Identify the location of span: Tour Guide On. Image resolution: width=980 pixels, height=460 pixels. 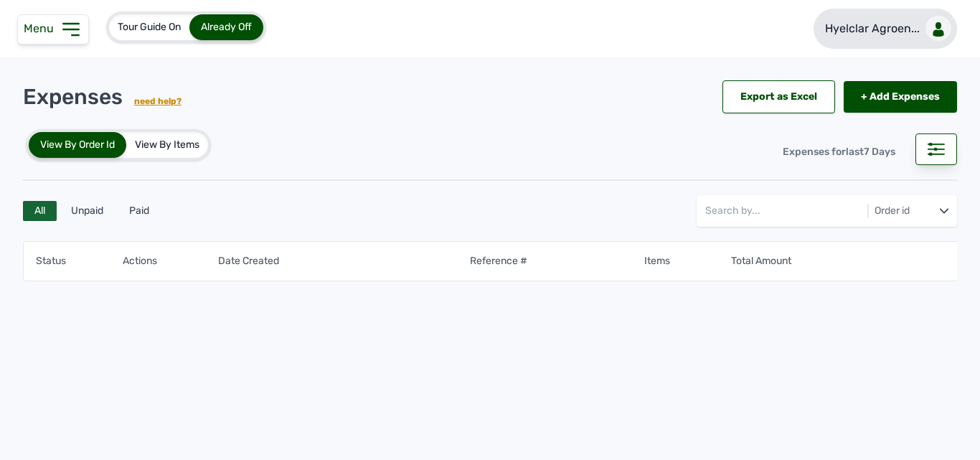
(149, 27).